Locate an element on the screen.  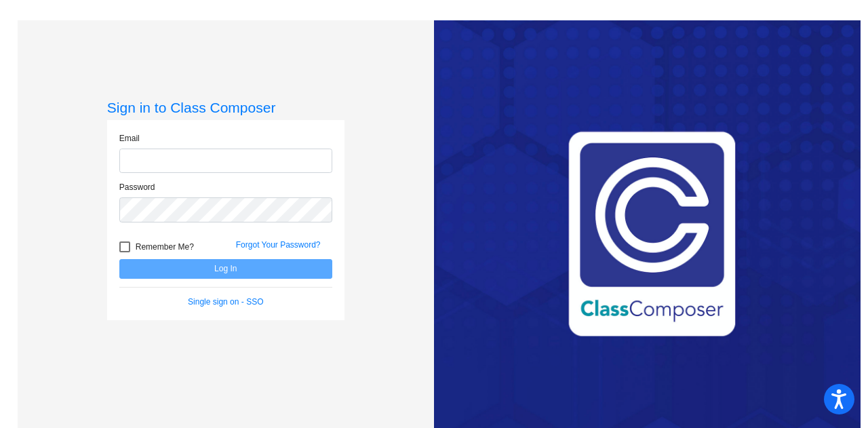
a: Forgot Your Password? is located at coordinates (278, 245).